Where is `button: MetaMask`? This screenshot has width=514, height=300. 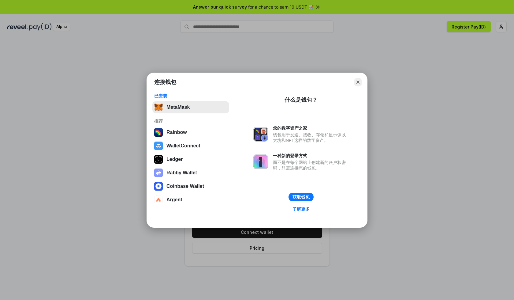 button: MetaMask is located at coordinates (191, 107).